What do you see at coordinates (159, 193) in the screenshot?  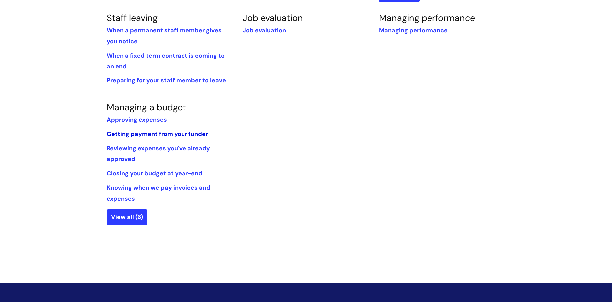 I see `a: Knowing when we pay invoices and expenses` at bounding box center [159, 193].